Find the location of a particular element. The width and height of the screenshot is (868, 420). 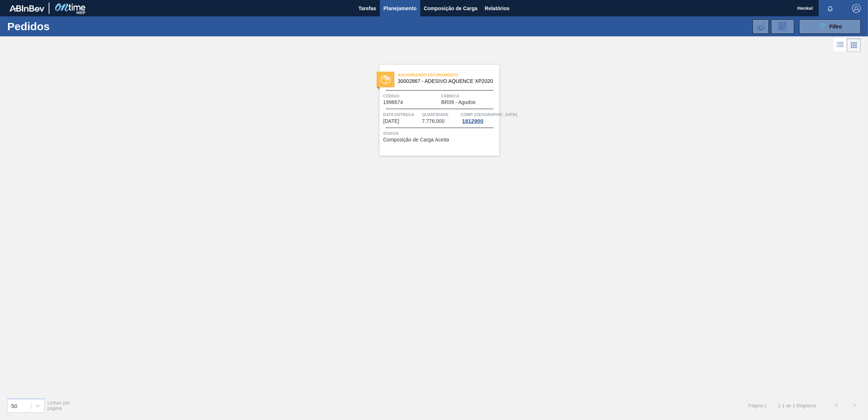

span: 04/09/2025 is located at coordinates (391, 121).